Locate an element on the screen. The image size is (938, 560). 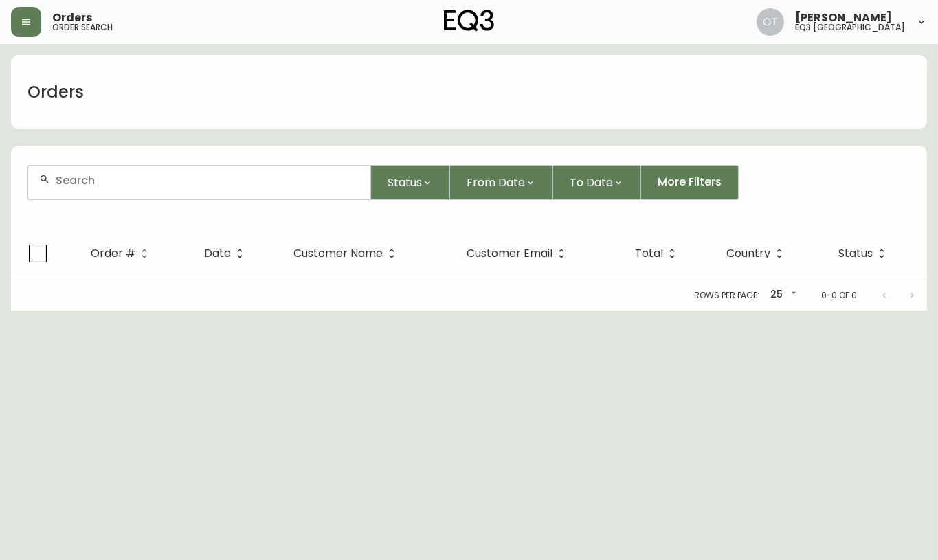
p: Rows per page: is located at coordinates (727, 295).